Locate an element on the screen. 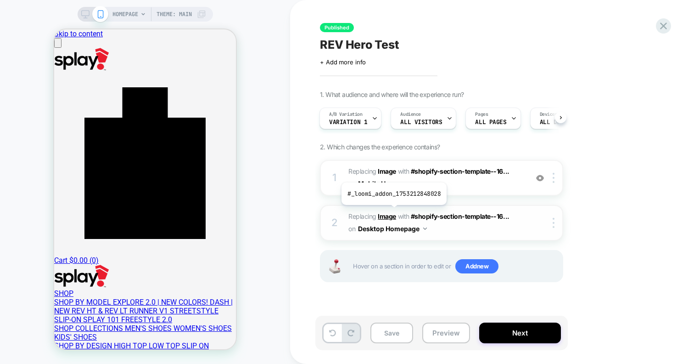  a: WOMEN'S SHOES is located at coordinates (148, 298).